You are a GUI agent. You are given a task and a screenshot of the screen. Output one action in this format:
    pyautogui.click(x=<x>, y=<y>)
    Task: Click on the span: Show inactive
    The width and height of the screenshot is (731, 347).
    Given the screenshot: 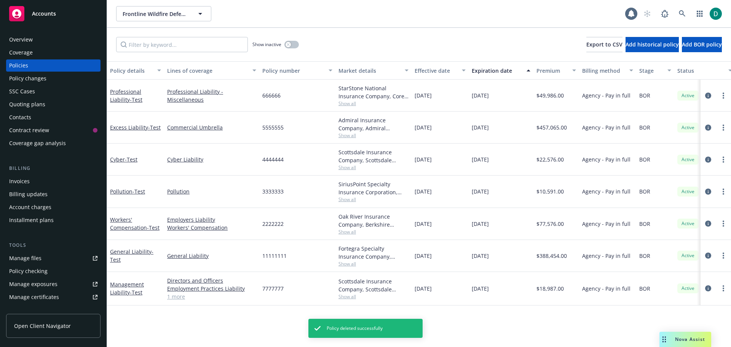 What is the action you would take?
    pyautogui.click(x=267, y=44)
    